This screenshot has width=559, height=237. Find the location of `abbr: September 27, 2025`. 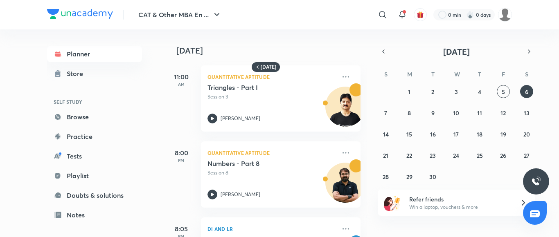

abbr: September 27, 2025 is located at coordinates (527, 155).